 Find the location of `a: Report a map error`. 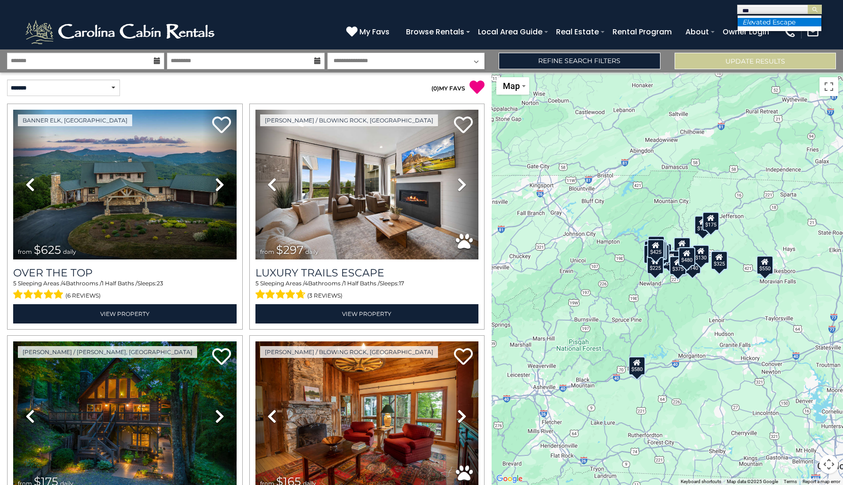

a: Report a map error is located at coordinates (822, 481).